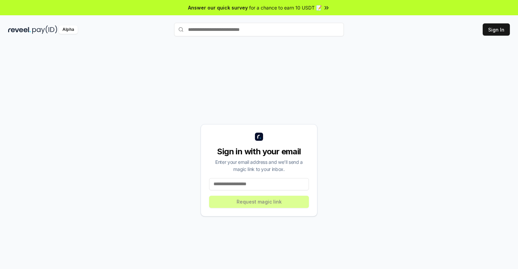 This screenshot has height=269, width=518. What do you see at coordinates (259, 152) in the screenshot?
I see `div: Sign in with your email` at bounding box center [259, 152].